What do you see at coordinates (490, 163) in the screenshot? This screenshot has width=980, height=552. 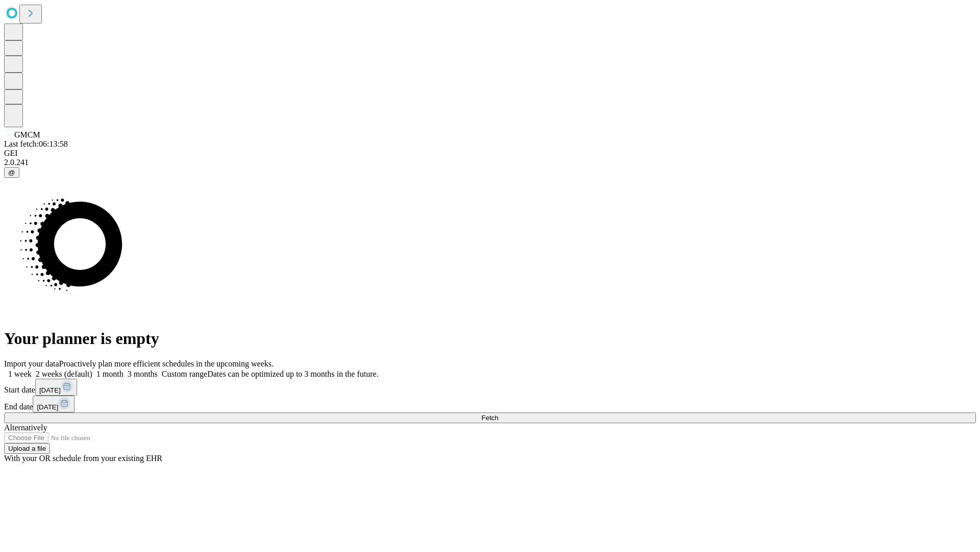 I see `div: 2.0.241` at bounding box center [490, 163].